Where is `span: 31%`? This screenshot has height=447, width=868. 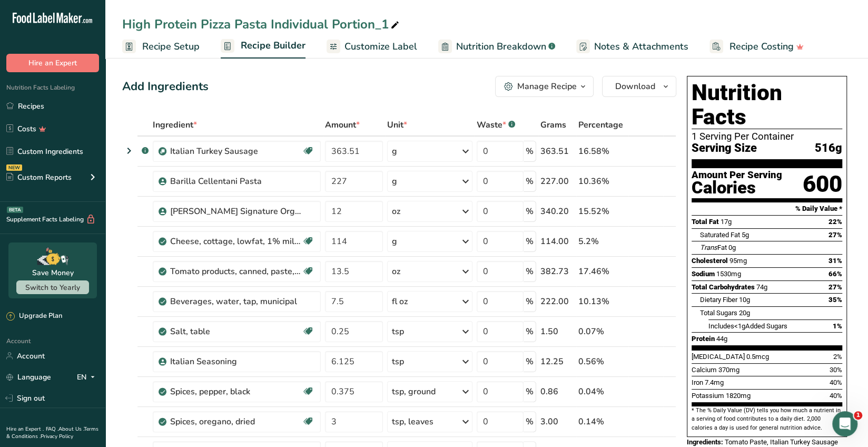 span: 31% is located at coordinates (836, 260).